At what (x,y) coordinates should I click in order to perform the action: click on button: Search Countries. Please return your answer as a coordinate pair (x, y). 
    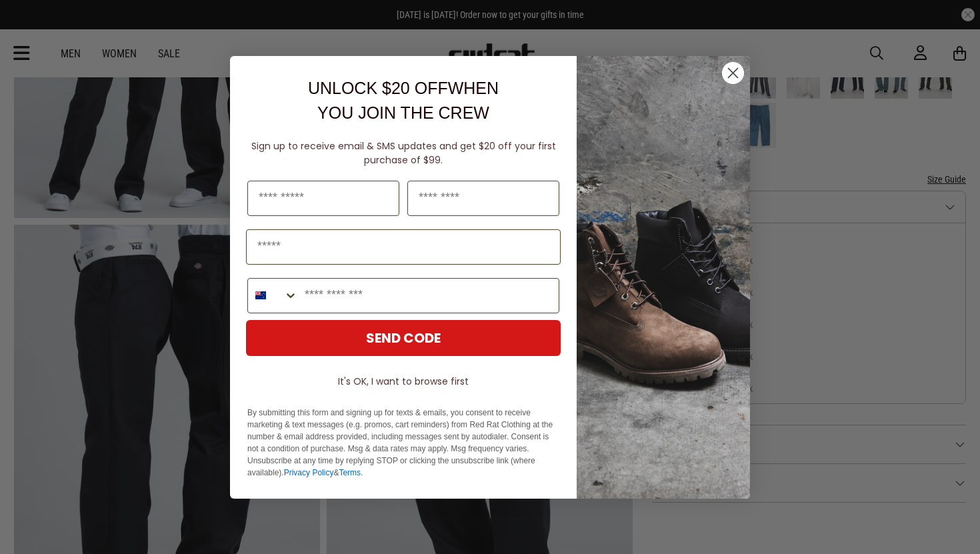
    Looking at the image, I should click on (272, 295).